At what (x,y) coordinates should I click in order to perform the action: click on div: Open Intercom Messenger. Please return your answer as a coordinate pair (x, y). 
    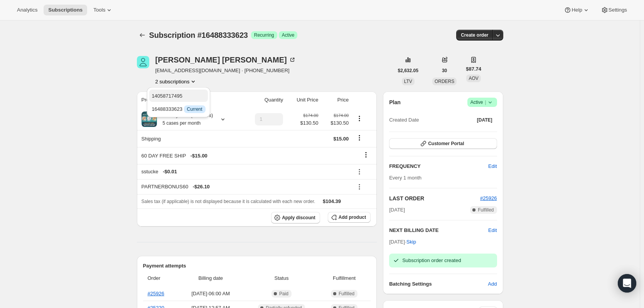
    Looking at the image, I should click on (627, 283).